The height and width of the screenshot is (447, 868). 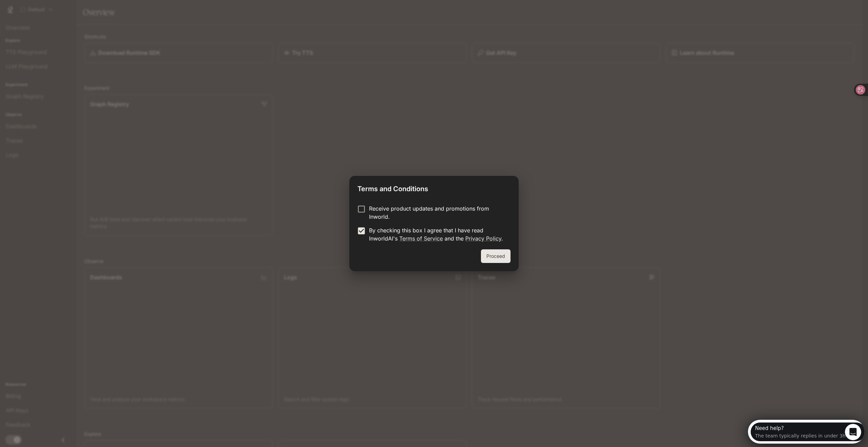 What do you see at coordinates (60, 12) in the screenshot?
I see `div: Open Intercom Messenger` at bounding box center [60, 12].